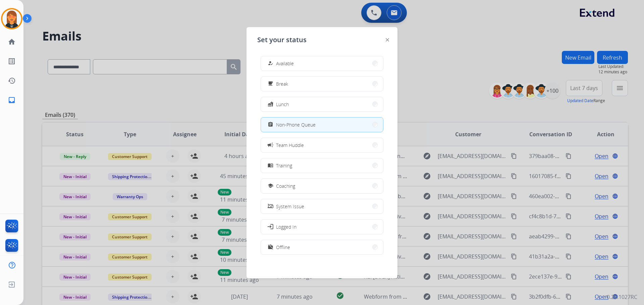  What do you see at coordinates (284, 166) in the screenshot?
I see `span: Training` at bounding box center [284, 166].